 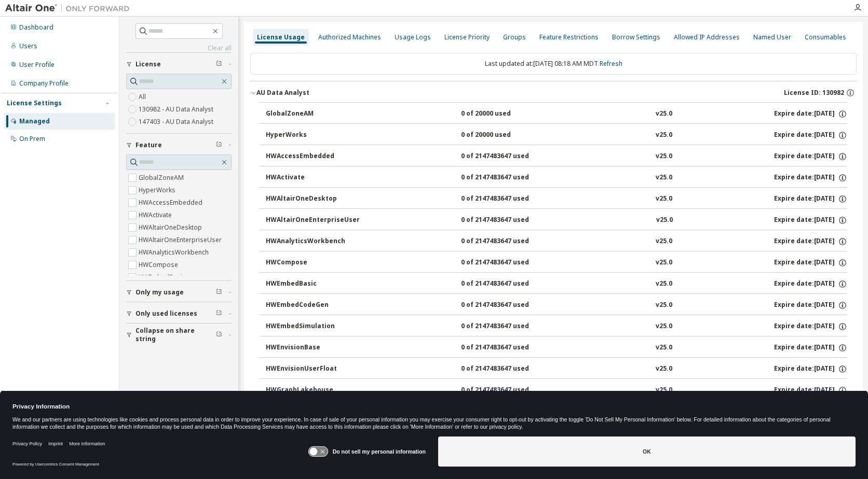 I want to click on div: Dashboard, so click(x=36, y=27).